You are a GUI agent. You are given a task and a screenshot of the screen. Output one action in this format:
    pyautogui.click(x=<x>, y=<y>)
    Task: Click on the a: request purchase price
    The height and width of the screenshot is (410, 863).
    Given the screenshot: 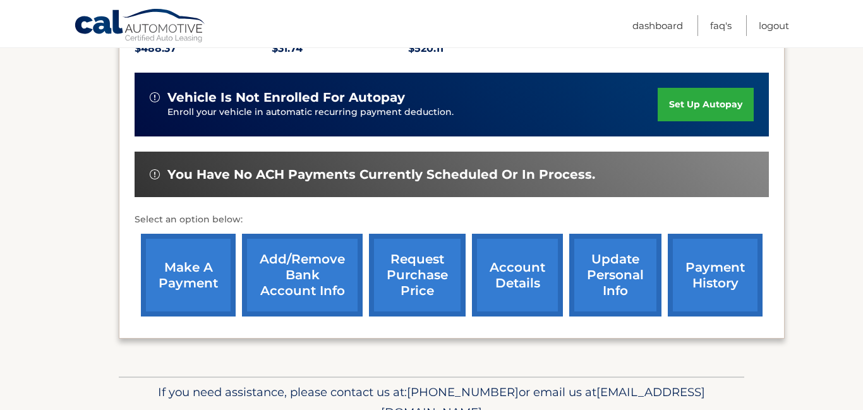 What is the action you would take?
    pyautogui.click(x=417, y=275)
    